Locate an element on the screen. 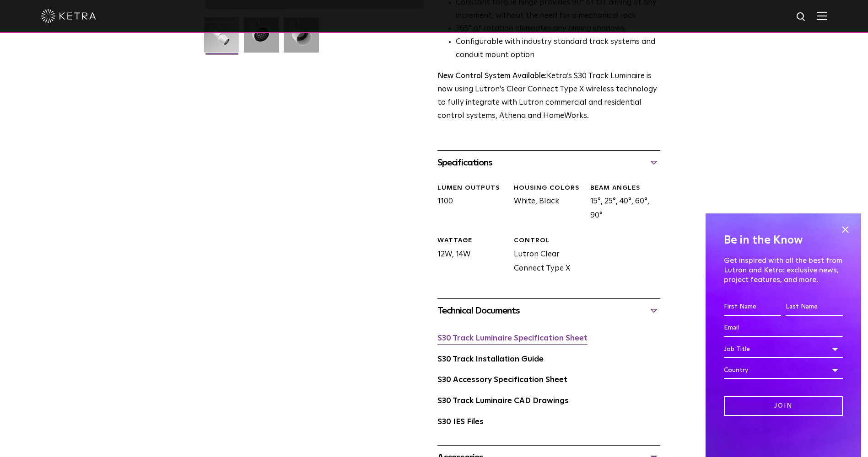  a: S30 Accessory Specification Sheet is located at coordinates (502, 380).